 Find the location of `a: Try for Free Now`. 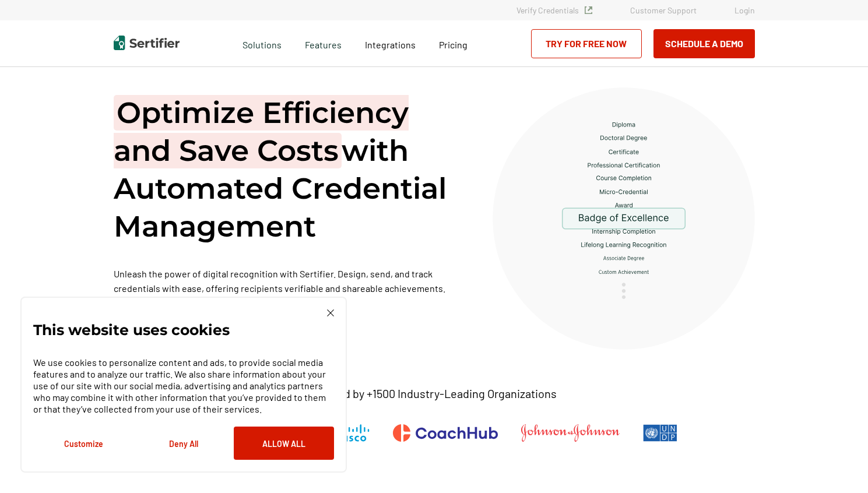

a: Try for Free Now is located at coordinates (586, 43).